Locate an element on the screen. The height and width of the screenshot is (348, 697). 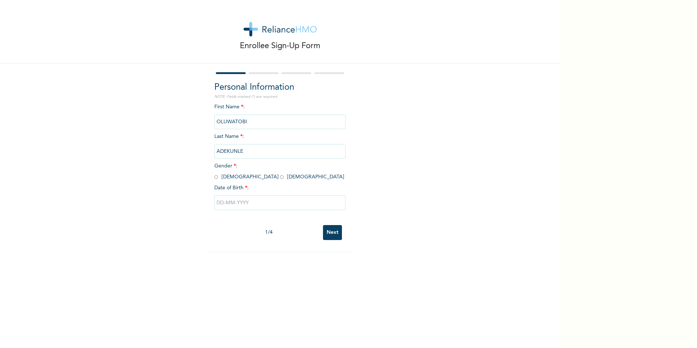
input: Enter your last name is located at coordinates (280, 151).